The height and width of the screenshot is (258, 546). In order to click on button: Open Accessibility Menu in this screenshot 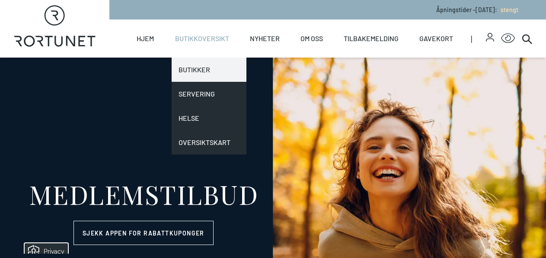, I will do `click(508, 38)`.